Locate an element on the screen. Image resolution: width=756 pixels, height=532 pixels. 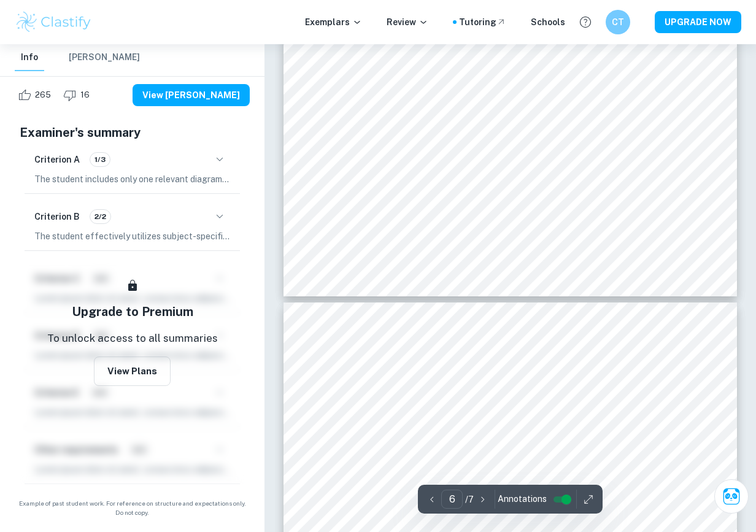
div: Dislike is located at coordinates (78, 95).